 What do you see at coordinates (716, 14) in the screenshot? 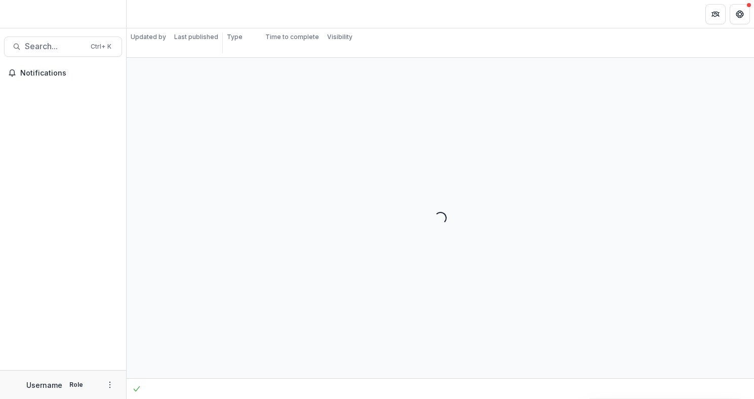
I see `button: Partners` at bounding box center [716, 14].